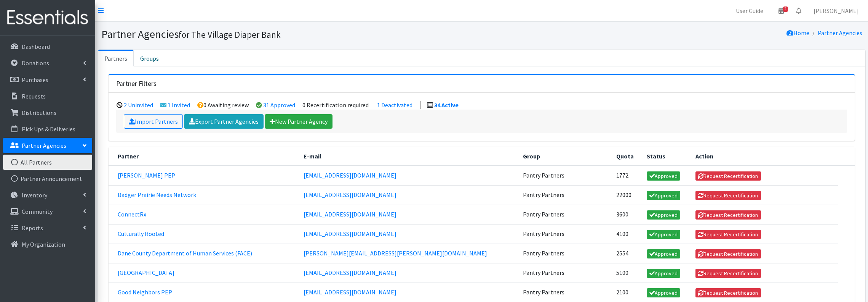 This screenshot has height=302, width=868. What do you see at coordinates (48, 244) in the screenshot?
I see `a: My Organization` at bounding box center [48, 244].